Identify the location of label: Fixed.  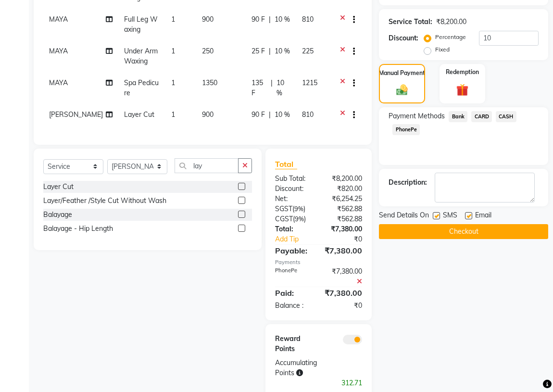
(442, 50).